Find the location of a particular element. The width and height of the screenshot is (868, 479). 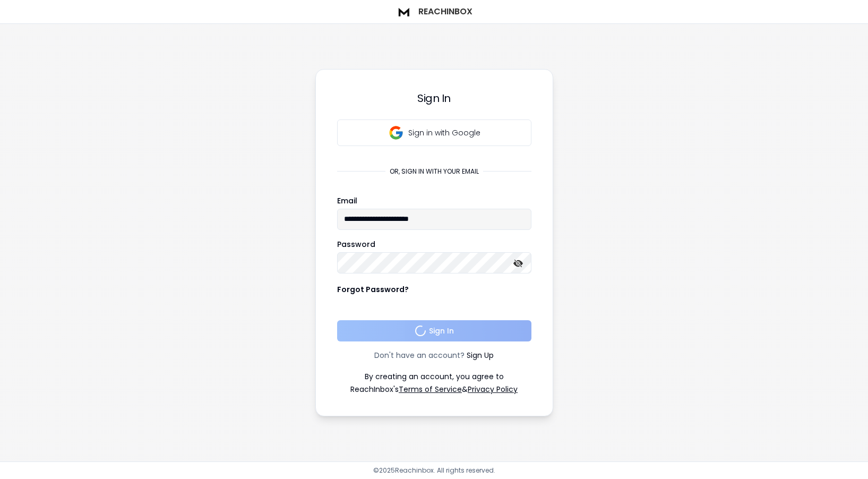

a: ReachInbox is located at coordinates (434, 12).